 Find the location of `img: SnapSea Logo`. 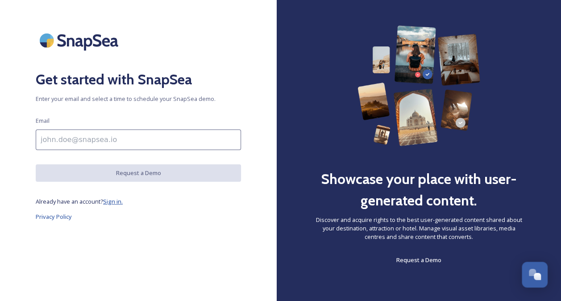

img: SnapSea Logo is located at coordinates (80, 40).